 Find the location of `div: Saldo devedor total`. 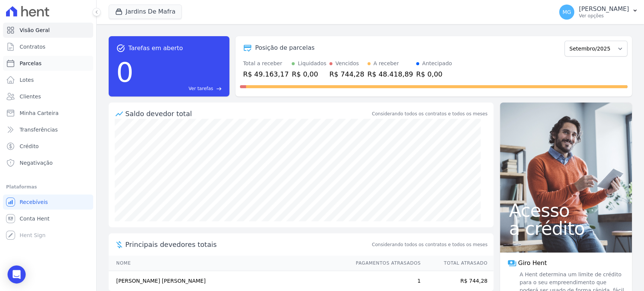

div: Saldo devedor total is located at coordinates (248, 113).